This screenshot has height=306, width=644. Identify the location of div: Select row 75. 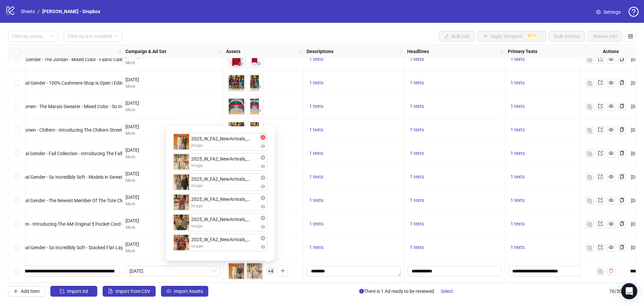
(17, 248).